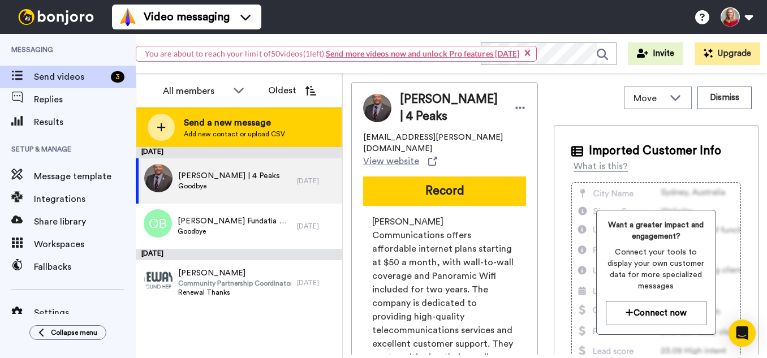 This screenshot has height=358, width=767. Describe the element at coordinates (85, 313) in the screenshot. I see `span: Settings` at that location.